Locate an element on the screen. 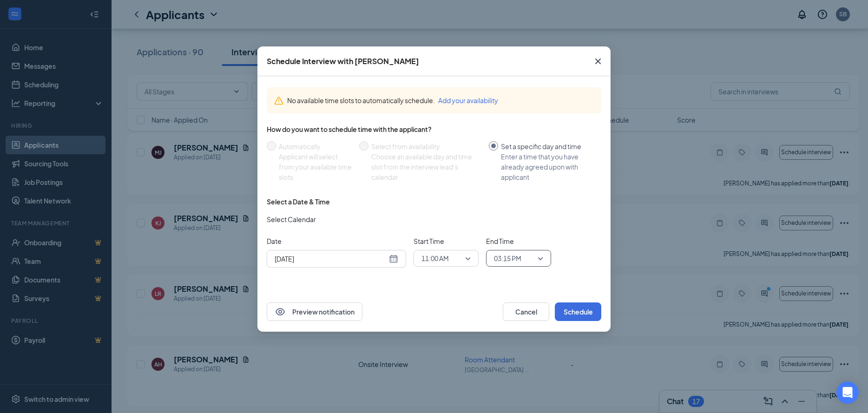 This screenshot has width=868, height=413. span: 11:00 AM is located at coordinates (435, 258).